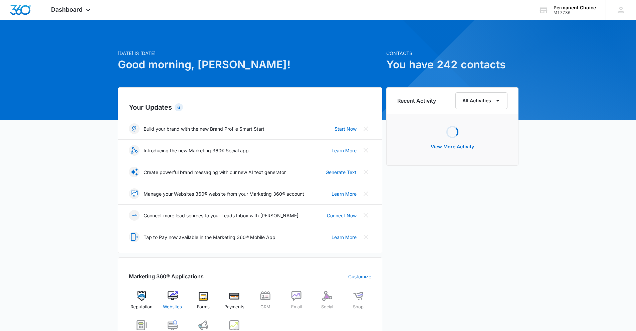 The width and height of the screenshot is (636, 331). What do you see at coordinates (250, 107) in the screenshot?
I see `h2: Your Updates` at bounding box center [250, 107].